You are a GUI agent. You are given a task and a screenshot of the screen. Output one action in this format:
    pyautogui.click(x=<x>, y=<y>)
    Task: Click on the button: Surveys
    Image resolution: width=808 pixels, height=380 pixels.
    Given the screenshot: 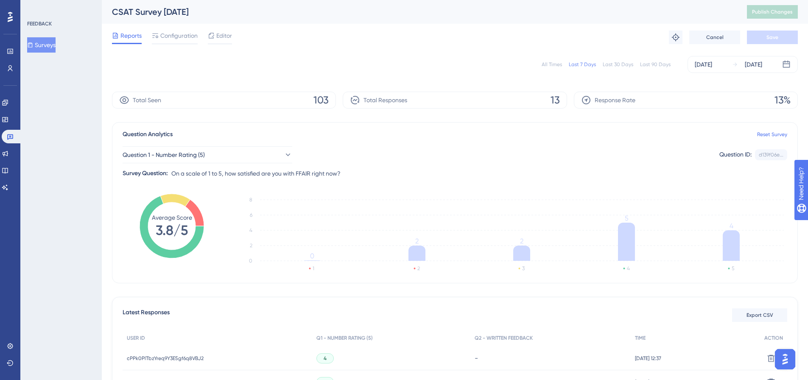 What is the action you would take?
    pyautogui.click(x=41, y=45)
    